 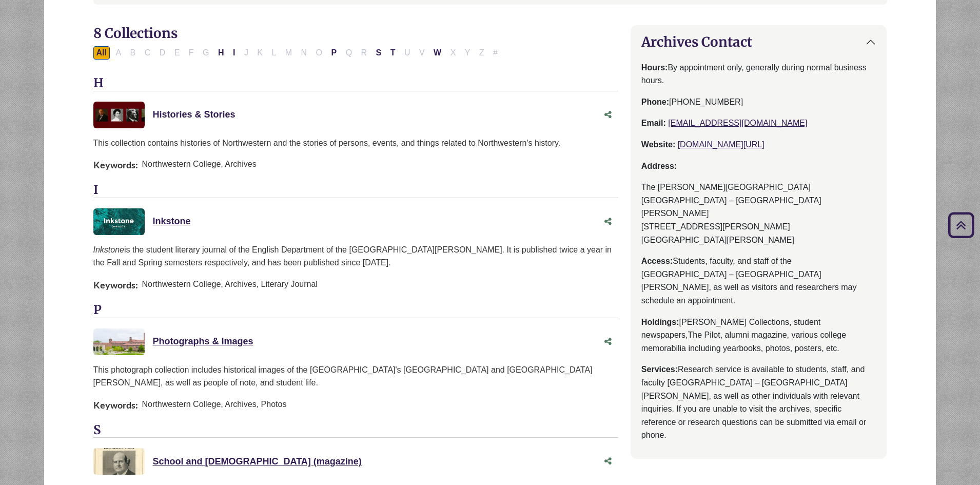 What do you see at coordinates (961, 225) in the screenshot?
I see `a: Back to Top` at bounding box center [961, 225].